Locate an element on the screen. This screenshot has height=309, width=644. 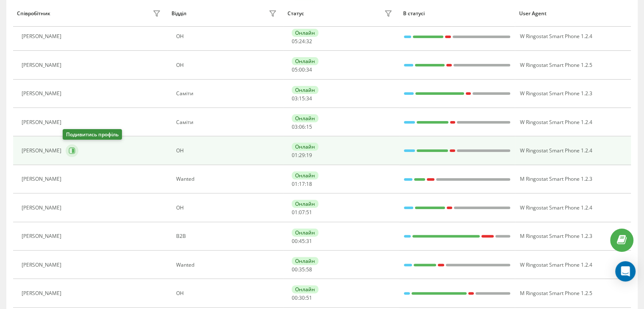
span: 35 is located at coordinates (302, 269).